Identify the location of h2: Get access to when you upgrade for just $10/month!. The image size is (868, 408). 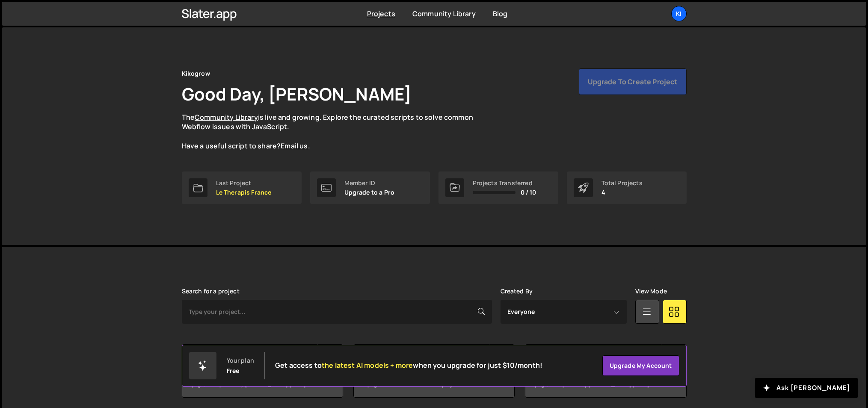
(408, 365).